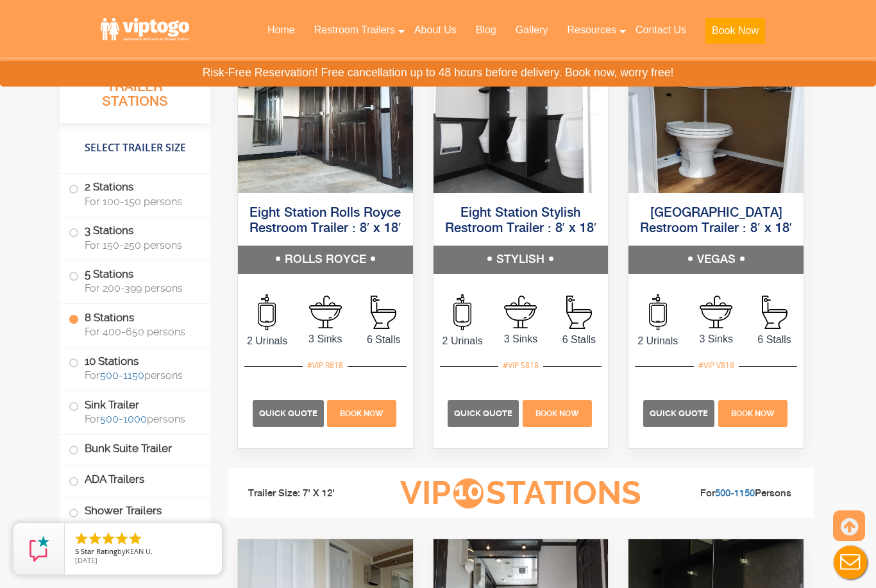  I want to click on a: About Us, so click(435, 30).